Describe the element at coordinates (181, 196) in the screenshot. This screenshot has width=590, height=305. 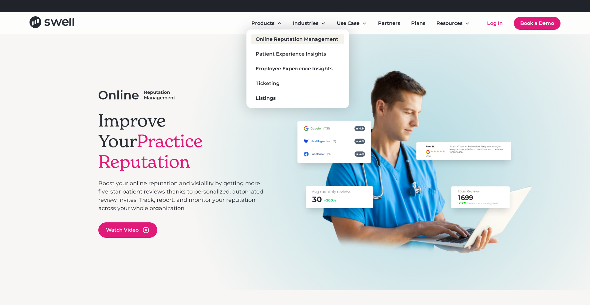
I see `p: Boost your online reputation and visibility by getting more five-star patient reviews thanks to p...` at that location.